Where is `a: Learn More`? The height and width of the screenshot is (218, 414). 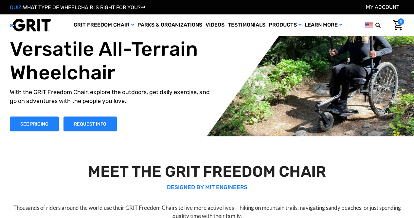 a: Learn More is located at coordinates (323, 25).